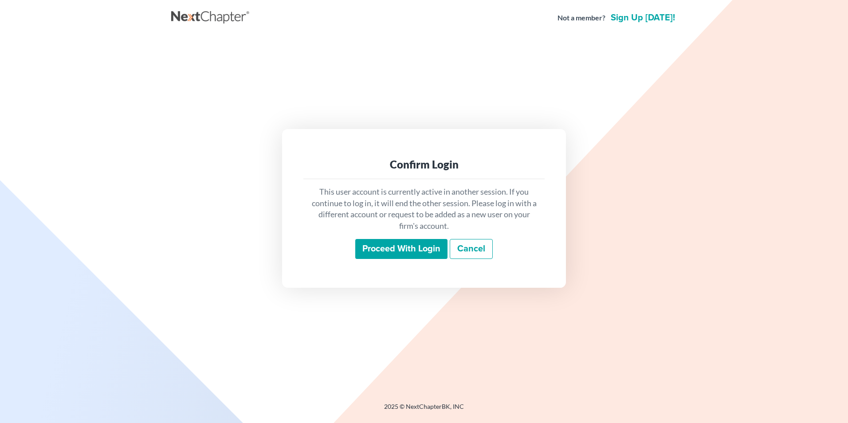 The width and height of the screenshot is (848, 423). I want to click on p: This user account is currently active in another session. If you continue to log in, it will end ..., so click(424, 209).